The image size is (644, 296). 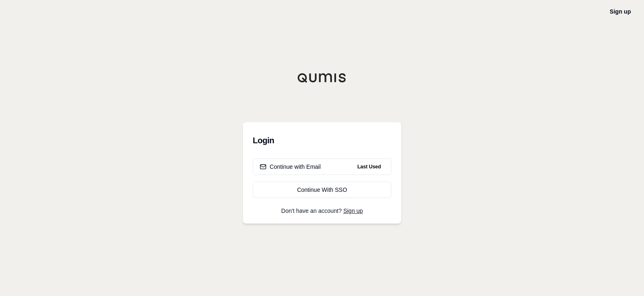 What do you see at coordinates (322, 140) in the screenshot?
I see `h3: Login` at bounding box center [322, 140].